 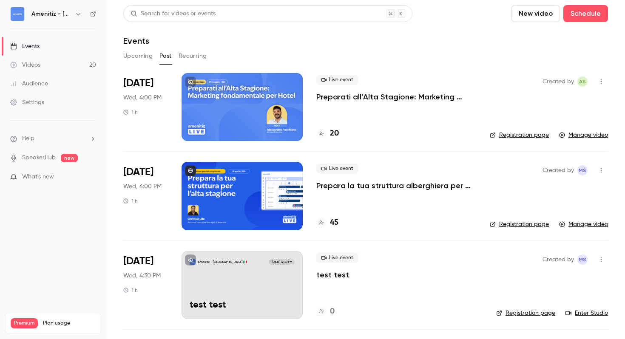 I want to click on div: Apr 16 Wed, 4:30 PM (Europe/Madrid), so click(x=145, y=285).